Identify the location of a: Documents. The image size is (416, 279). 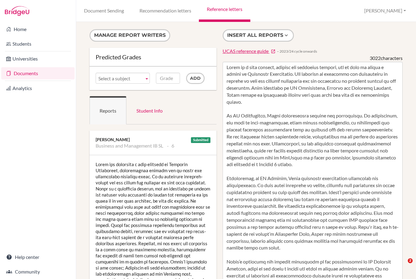
(38, 73).